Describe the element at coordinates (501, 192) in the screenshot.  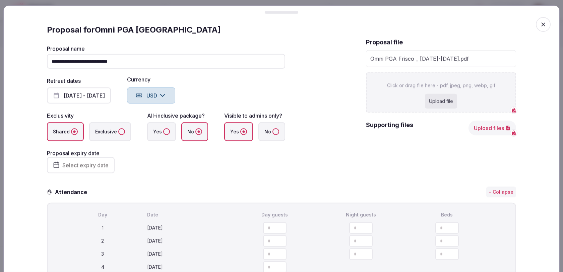
I see `button: - Collapse` at that location.